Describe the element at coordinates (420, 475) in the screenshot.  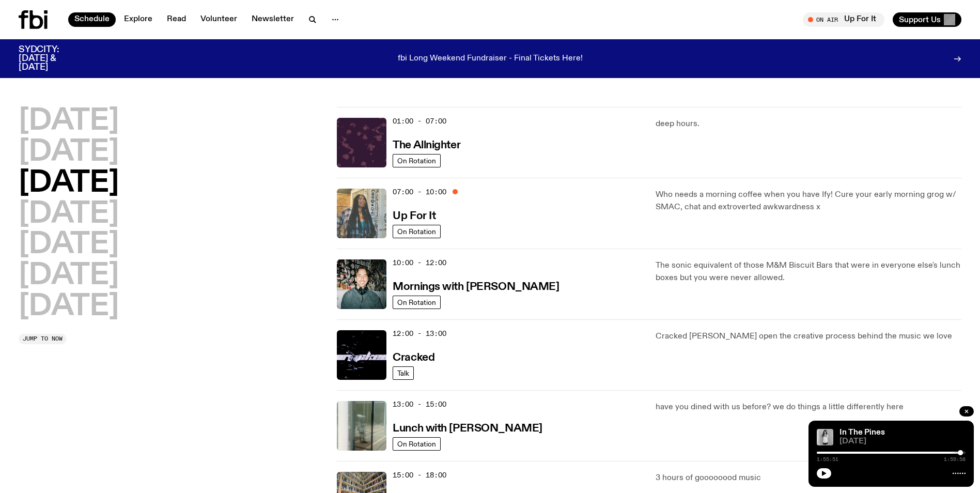
I see `span: 15:00 - 18:00` at that location.